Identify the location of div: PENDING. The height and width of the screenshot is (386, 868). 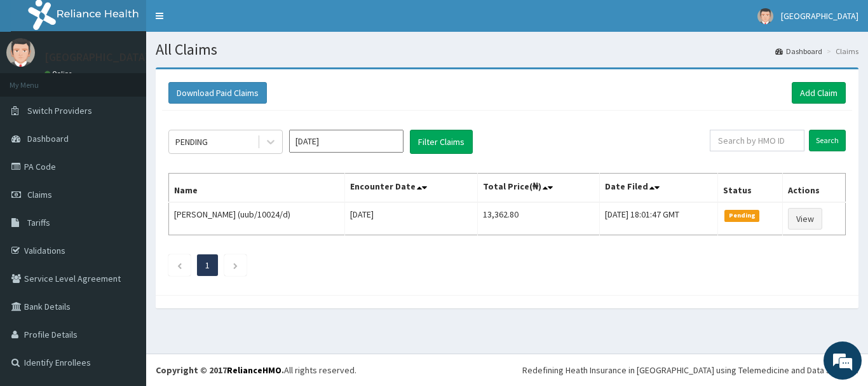
(191, 142).